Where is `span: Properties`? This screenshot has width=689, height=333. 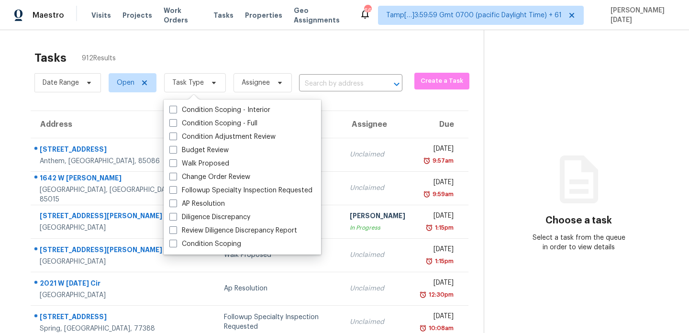
span: Properties is located at coordinates (264, 15).